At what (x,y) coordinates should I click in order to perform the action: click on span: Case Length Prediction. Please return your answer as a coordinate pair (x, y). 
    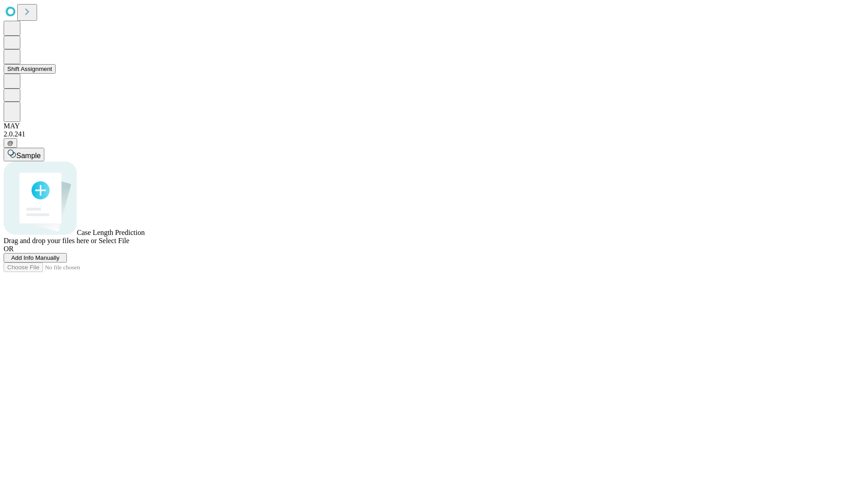
    Looking at the image, I should click on (111, 232).